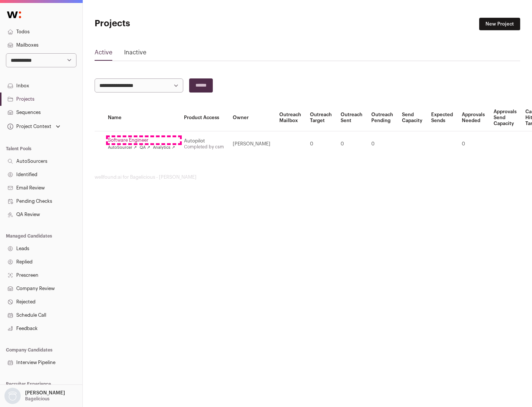 The width and height of the screenshot is (532, 407). Describe the element at coordinates (505, 117) in the screenshot. I see `th: Approvals Send Capacity` at that location.